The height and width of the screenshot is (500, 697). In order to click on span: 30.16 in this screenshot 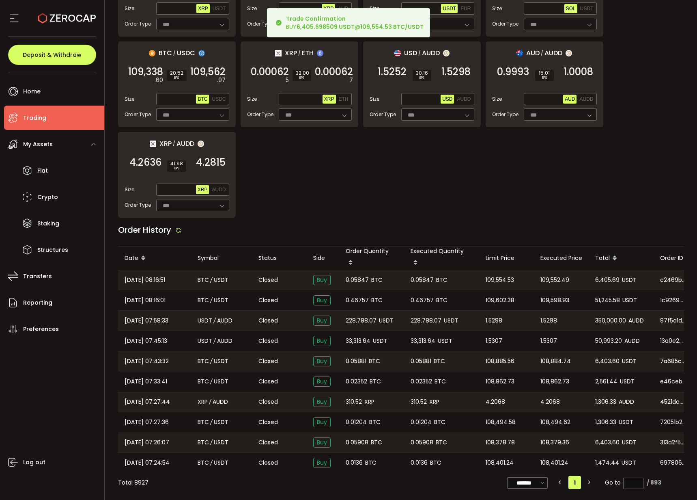, I will do `click(422, 73)`.